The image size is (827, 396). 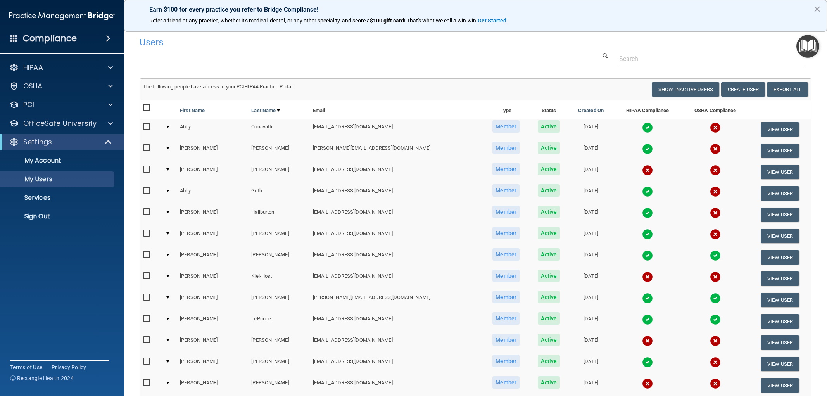 What do you see at coordinates (33, 67) in the screenshot?
I see `p: HIPAA` at bounding box center [33, 67].